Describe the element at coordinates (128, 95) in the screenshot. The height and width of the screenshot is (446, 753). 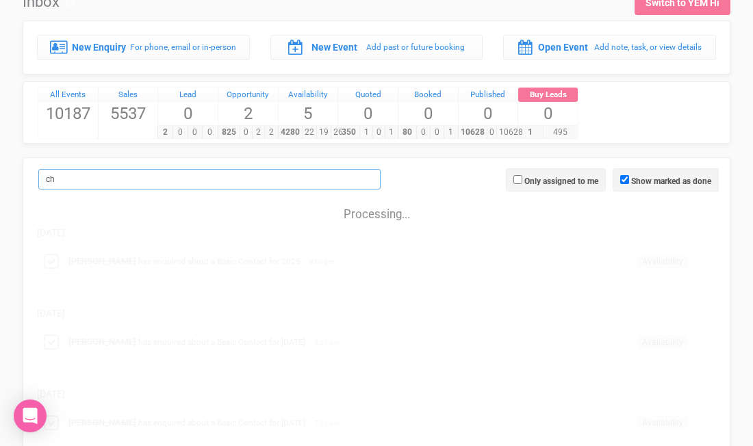
I see `a: Sales` at that location.